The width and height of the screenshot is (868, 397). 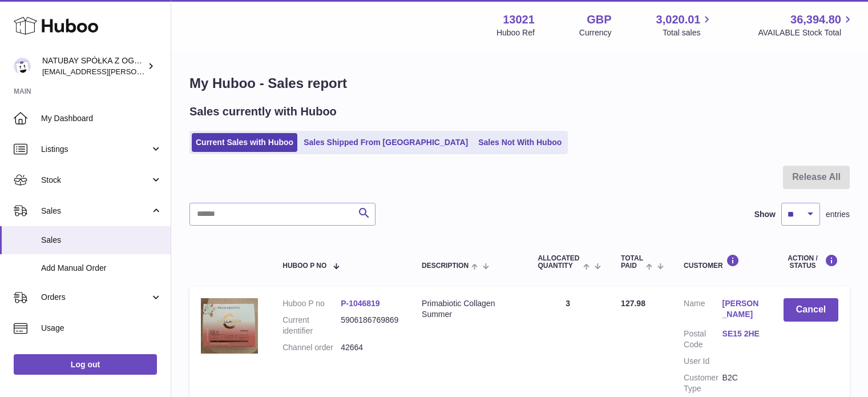 What do you see at coordinates (679, 20) in the screenshot?
I see `span: 3,020.01` at bounding box center [679, 20].